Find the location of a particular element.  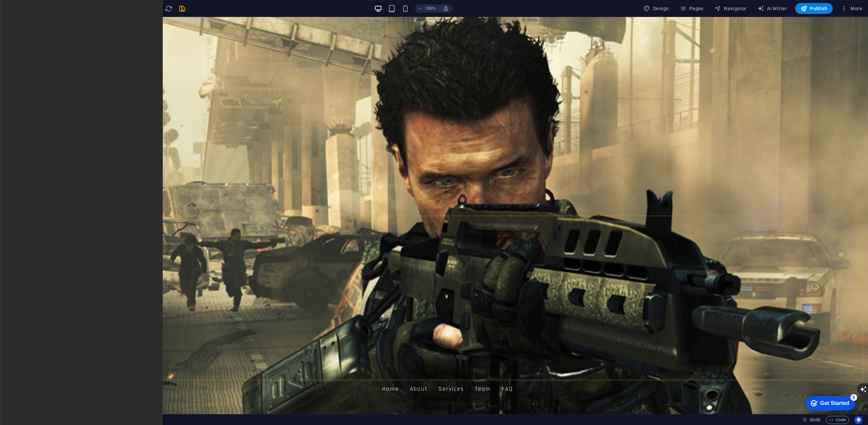

div: Get Started is located at coordinates (35, 11).